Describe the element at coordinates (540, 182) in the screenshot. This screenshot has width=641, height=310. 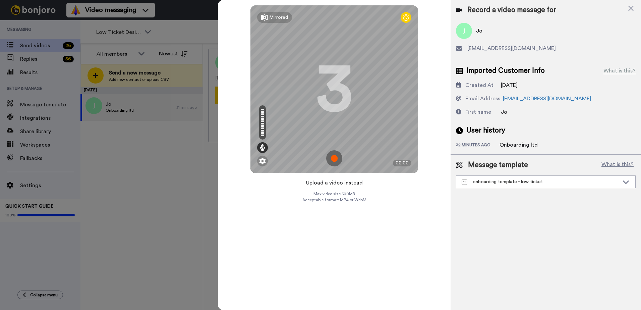
I see `div: onboarding template - low ticket` at that location.